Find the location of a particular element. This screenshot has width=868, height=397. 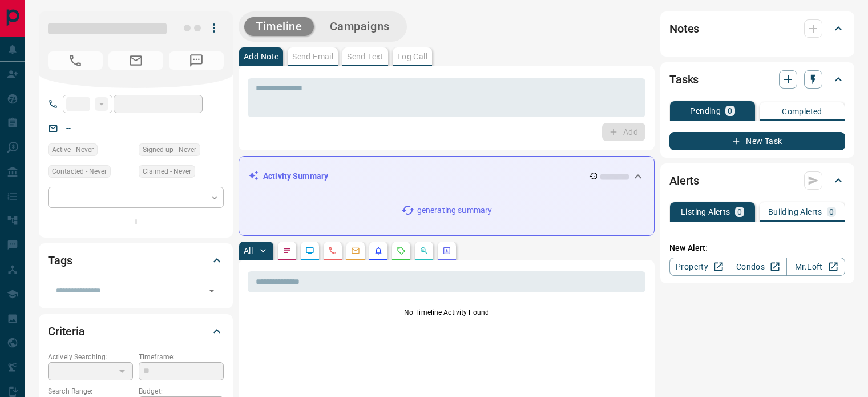

p: Budget: is located at coordinates (181, 391).